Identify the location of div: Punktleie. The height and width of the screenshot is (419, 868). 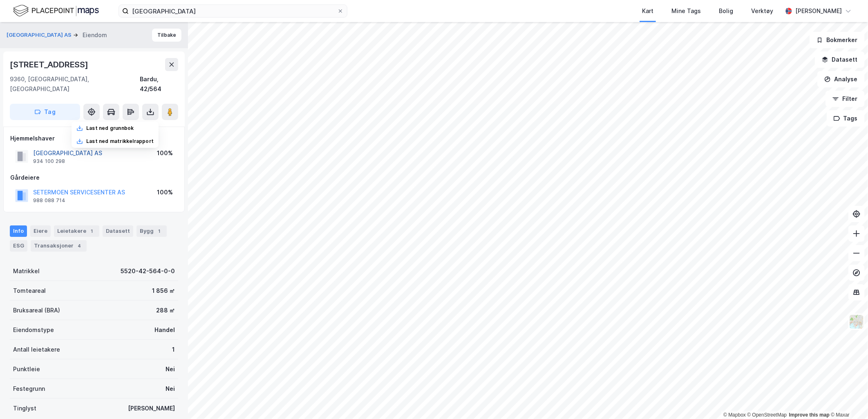
(27, 370).